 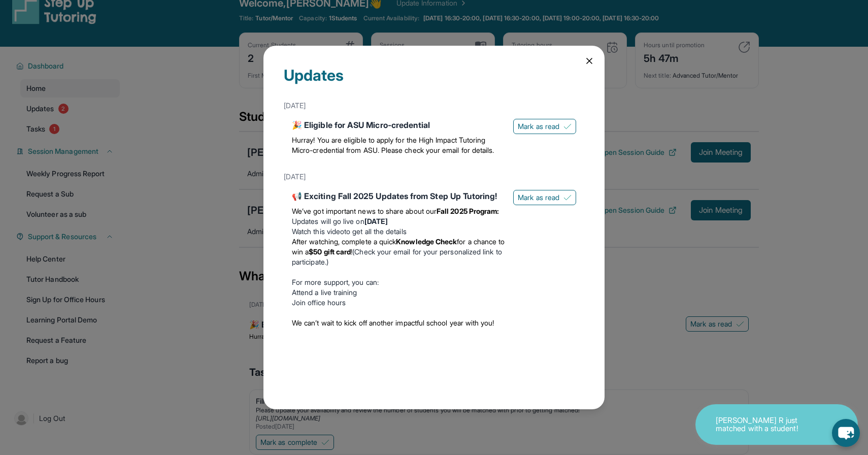 I want to click on div: Updates, so click(x=434, y=81).